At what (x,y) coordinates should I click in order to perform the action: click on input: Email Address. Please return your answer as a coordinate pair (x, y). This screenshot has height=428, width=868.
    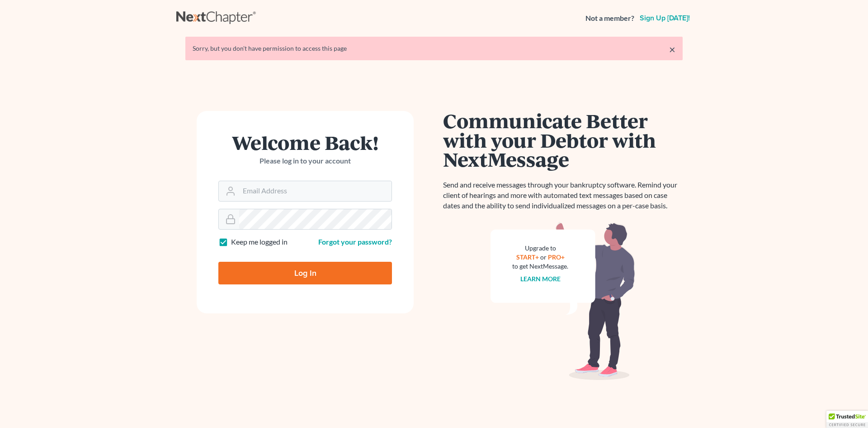
    Looking at the image, I should click on (315, 191).